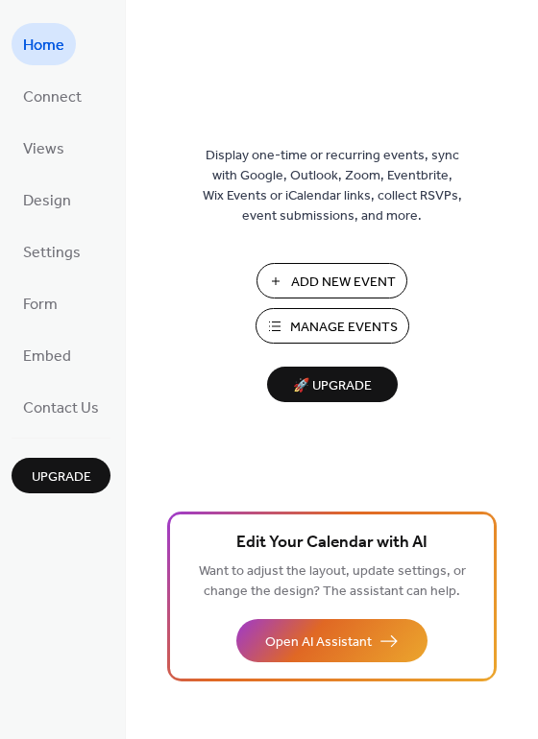  What do you see at coordinates (43, 44) in the screenshot?
I see `a: Home` at bounding box center [43, 44].